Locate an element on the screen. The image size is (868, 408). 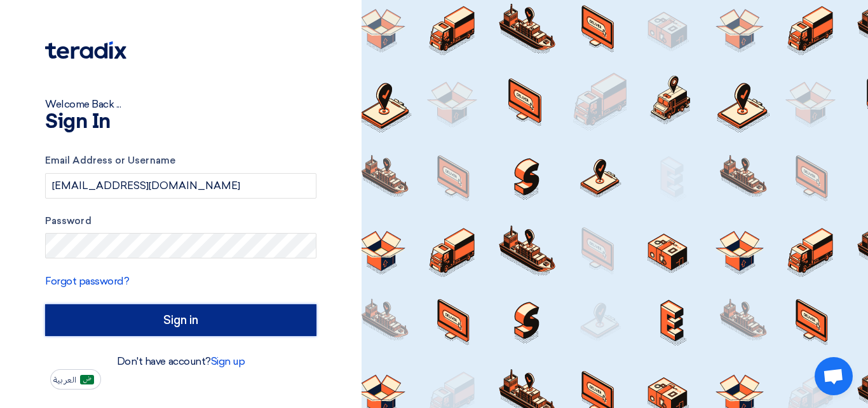
span: العربية is located at coordinates (64, 379).